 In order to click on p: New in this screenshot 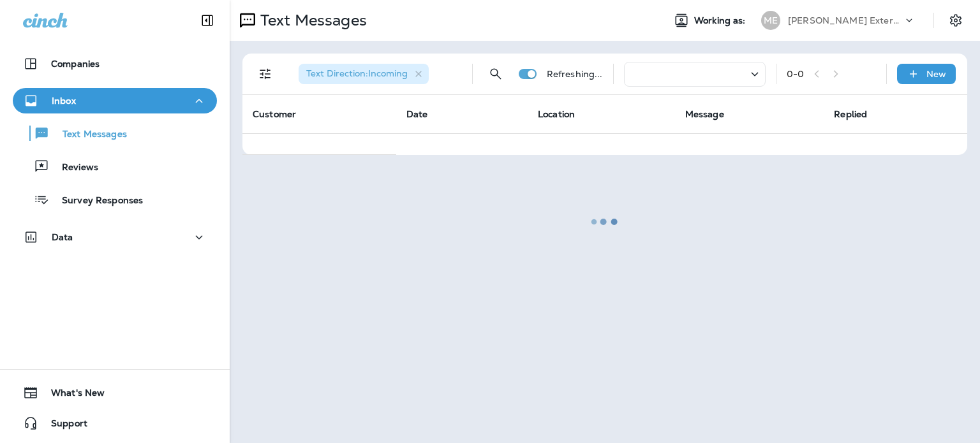, I will do `click(936, 74)`.